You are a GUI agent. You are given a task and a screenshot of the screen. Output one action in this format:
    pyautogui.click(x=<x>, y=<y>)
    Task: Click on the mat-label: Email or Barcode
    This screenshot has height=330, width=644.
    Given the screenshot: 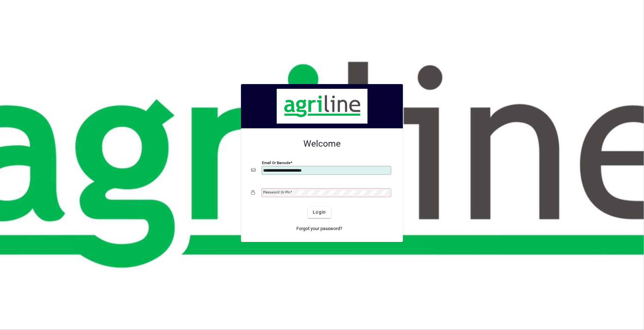 What is the action you would take?
    pyautogui.click(x=276, y=162)
    